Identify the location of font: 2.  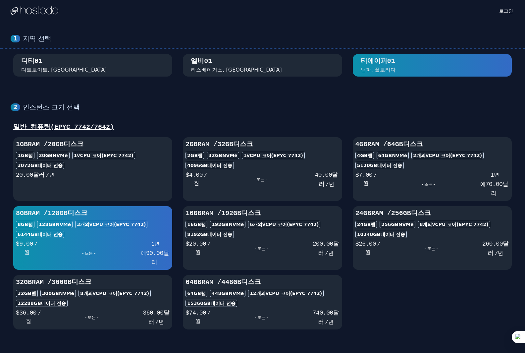
(15, 107).